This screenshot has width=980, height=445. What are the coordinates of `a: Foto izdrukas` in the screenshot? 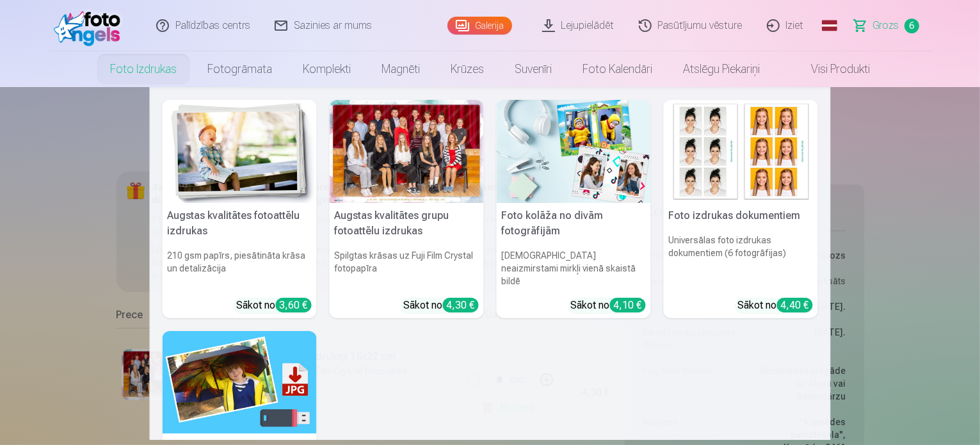 It's located at (143, 69).